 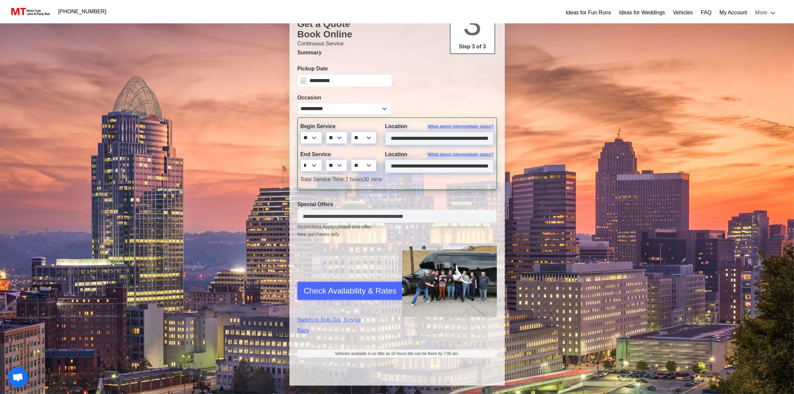 What do you see at coordinates (472, 47) in the screenshot?
I see `p: Step 3 of 3` at bounding box center [472, 47].